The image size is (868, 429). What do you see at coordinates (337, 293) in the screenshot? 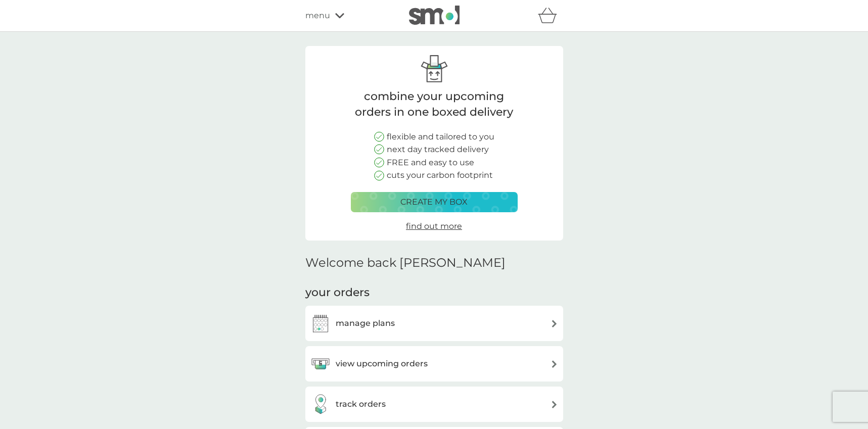
I see `h3: your orders` at bounding box center [337, 293].